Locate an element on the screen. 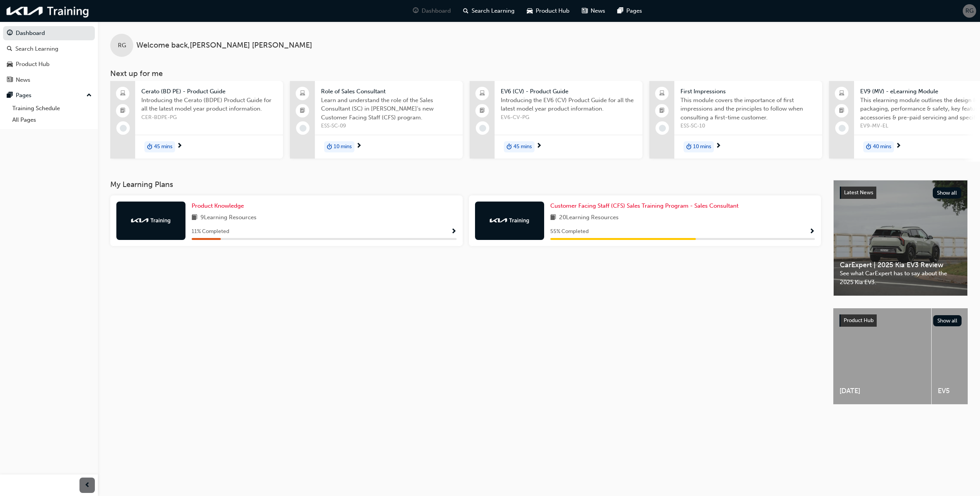 Image resolution: width=980 pixels, height=496 pixels. a: news-iconNews is located at coordinates (593, 11).